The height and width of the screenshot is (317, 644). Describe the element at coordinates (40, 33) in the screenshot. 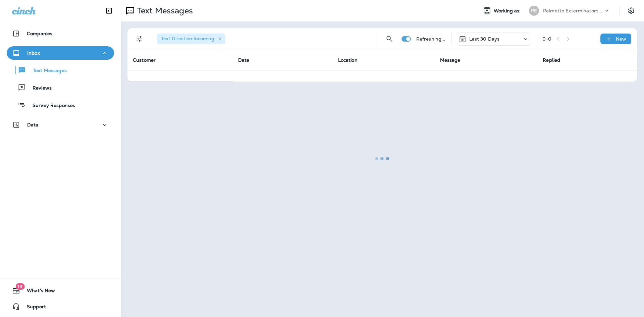

I see `p: Companies` at that location.